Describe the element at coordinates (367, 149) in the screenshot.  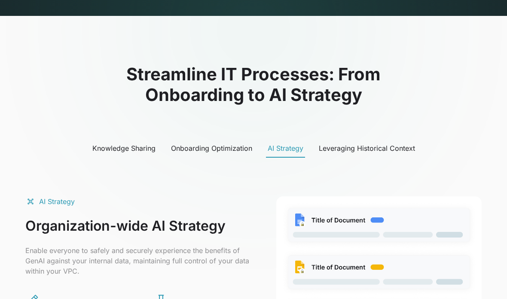
I see `div: Leveraging Historical Context` at that location.